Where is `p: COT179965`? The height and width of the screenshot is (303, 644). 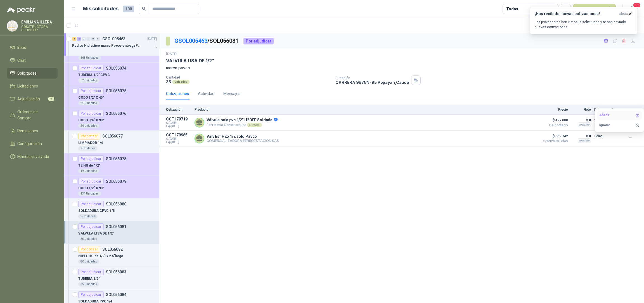
p: COT179965 is located at coordinates (179, 135).